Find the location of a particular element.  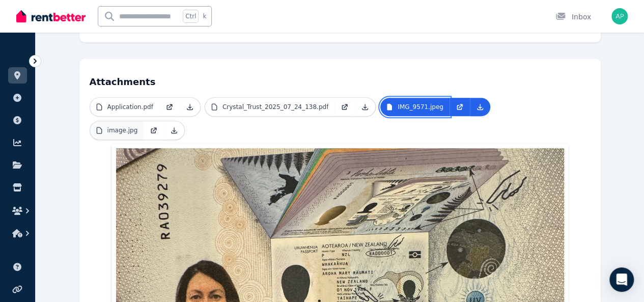

h4: Attachments is located at coordinates (340, 79).